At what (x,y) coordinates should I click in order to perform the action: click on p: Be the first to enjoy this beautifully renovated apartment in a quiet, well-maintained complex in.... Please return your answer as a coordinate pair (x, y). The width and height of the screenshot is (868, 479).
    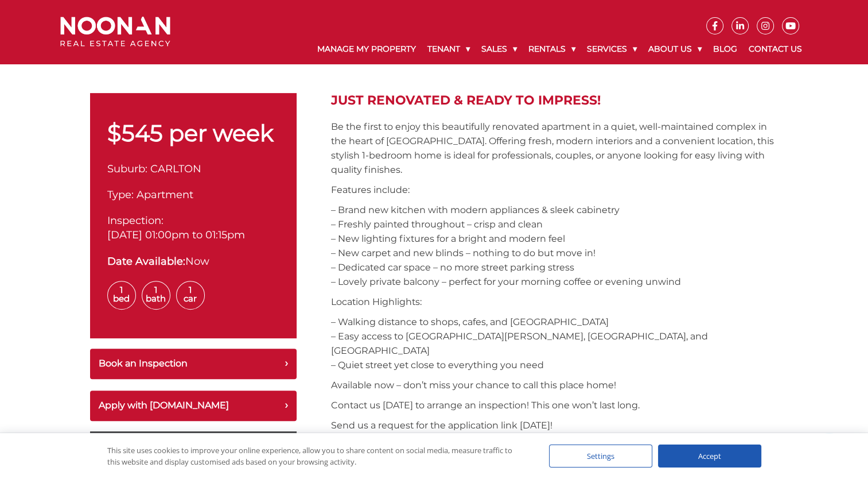
    Looking at the image, I should click on (555, 148).